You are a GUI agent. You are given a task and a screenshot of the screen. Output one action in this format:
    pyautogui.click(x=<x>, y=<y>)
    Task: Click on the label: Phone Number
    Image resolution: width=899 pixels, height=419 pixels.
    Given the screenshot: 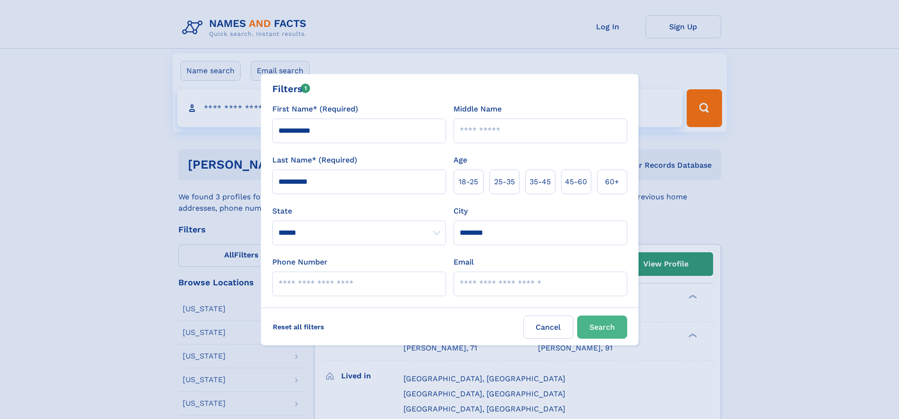 What is the action you would take?
    pyautogui.click(x=300, y=262)
    